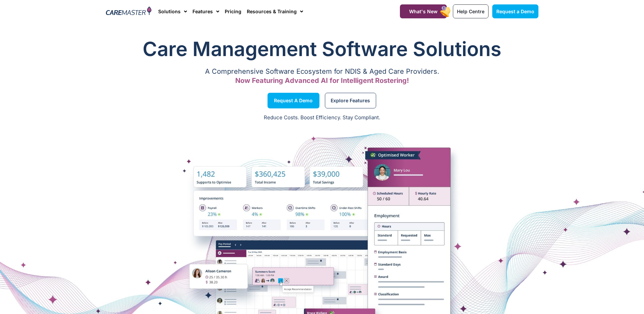 This screenshot has height=314, width=644. What do you see at coordinates (129, 12) in the screenshot?
I see `img: CareMaster Logo` at bounding box center [129, 12].